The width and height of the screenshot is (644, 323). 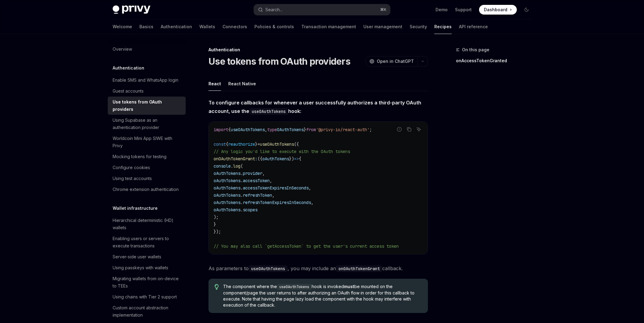 What do you see at coordinates (131, 168) in the screenshot?
I see `div: Configure cookies` at bounding box center [131, 168].